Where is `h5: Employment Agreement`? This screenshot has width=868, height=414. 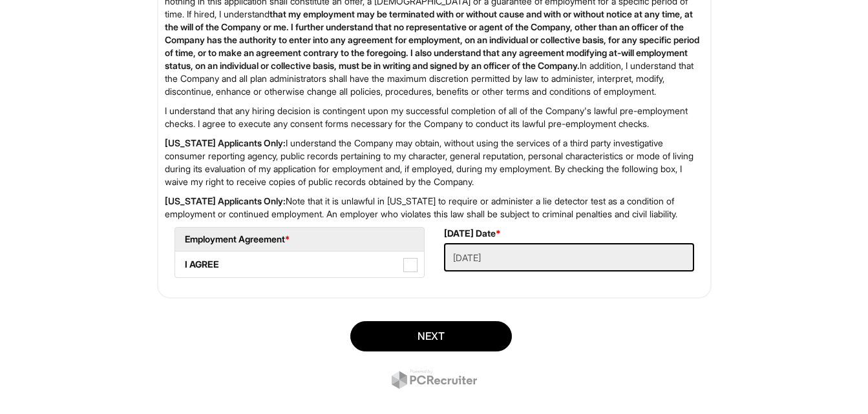 h5: Employment Agreement is located at coordinates (299, 239).